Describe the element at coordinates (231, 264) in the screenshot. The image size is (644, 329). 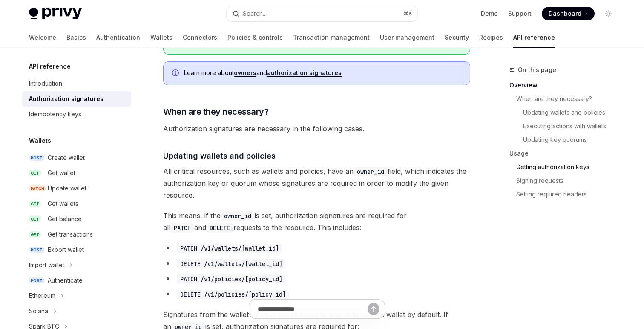
I see `code: DELETE /v1/wallets/[wallet_id]` at that location.